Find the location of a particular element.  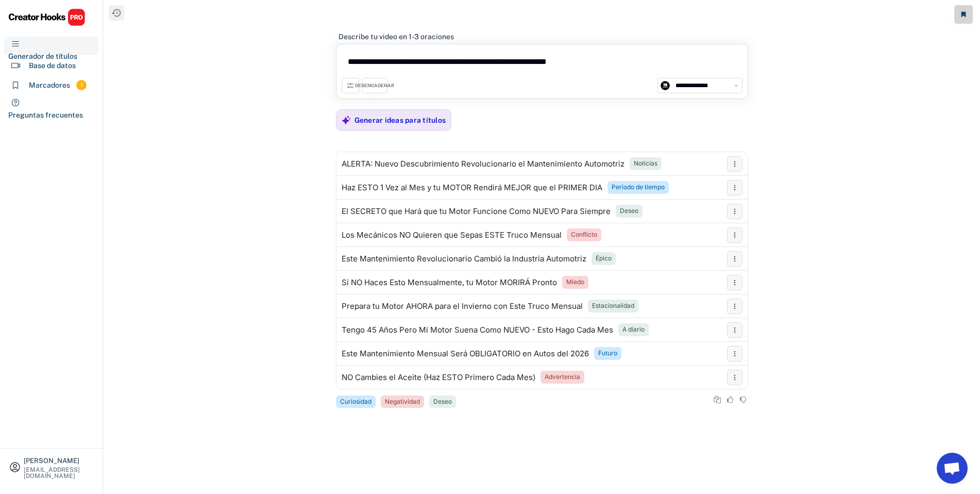

font: Advertencia is located at coordinates (562, 376).